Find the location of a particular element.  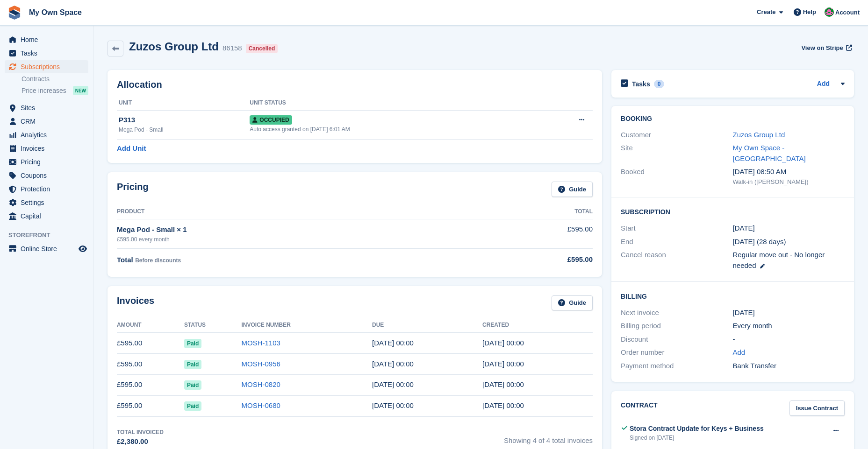

span: Coupons is located at coordinates (48, 175).